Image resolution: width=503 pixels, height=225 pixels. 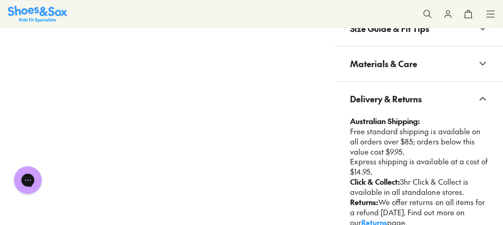 I want to click on p: Free standard shipping is available on all orders over $85; orders below this value cost $9.95. E..., so click(x=419, y=147).